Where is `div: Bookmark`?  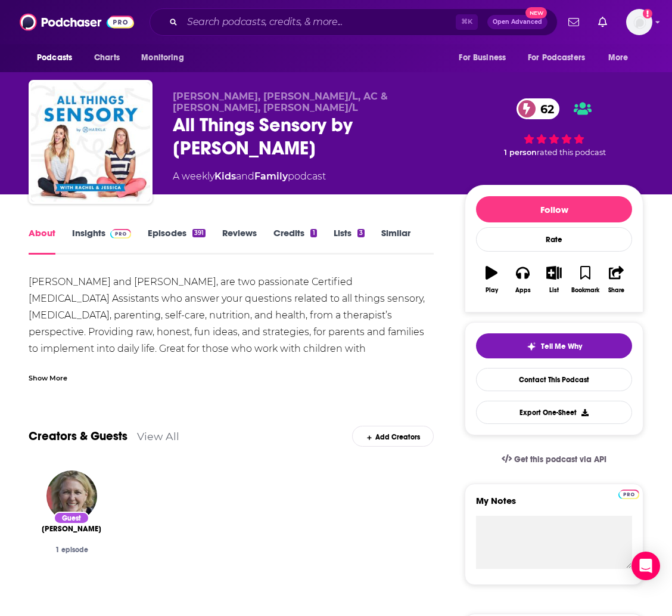 div: Bookmark is located at coordinates (585, 290).